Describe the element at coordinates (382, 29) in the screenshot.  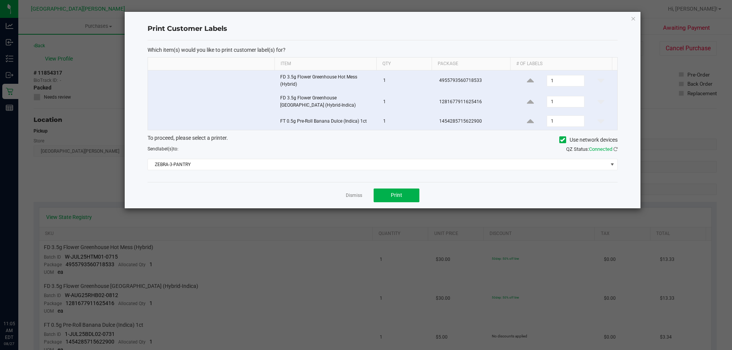
I see `h4: Print Customer Labels` at that location.